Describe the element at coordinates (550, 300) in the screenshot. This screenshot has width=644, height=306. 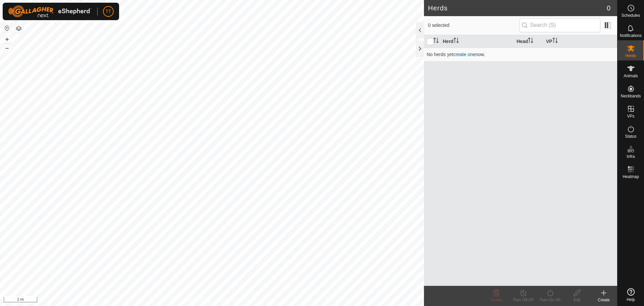
I see `div: Turn On VP` at that location.